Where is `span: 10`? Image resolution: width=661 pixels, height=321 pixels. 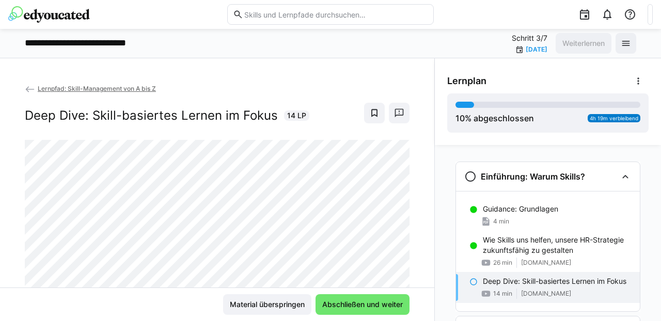
span: 10 is located at coordinates (460, 118).